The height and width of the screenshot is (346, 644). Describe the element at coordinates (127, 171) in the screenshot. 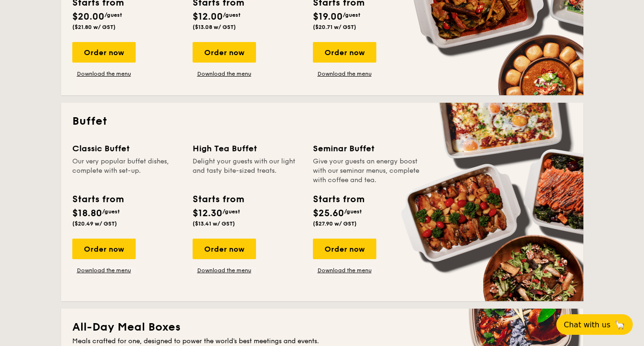

I see `div: Our very popular buffet dishes, complete with set-up.` at that location.